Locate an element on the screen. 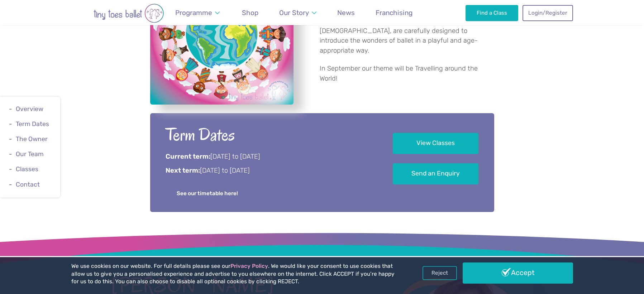 Image resolution: width=644 pixels, height=294 pixels. a: Find a Class is located at coordinates (492, 13).